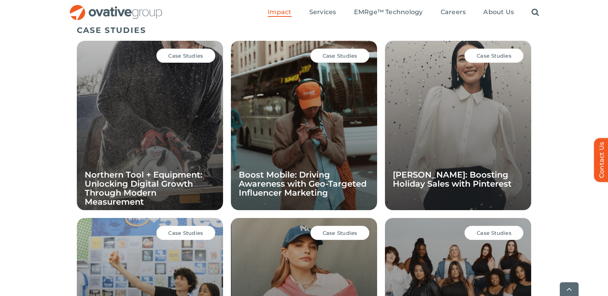  I want to click on span: EMRge™ Technology, so click(389, 12).